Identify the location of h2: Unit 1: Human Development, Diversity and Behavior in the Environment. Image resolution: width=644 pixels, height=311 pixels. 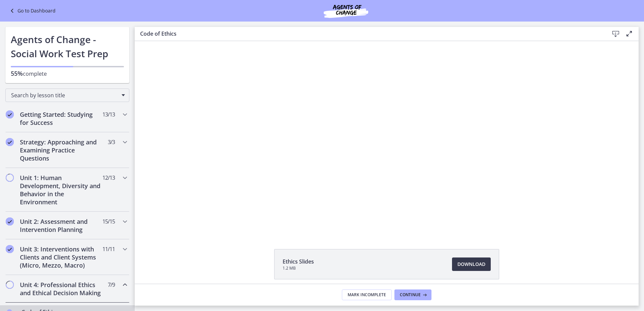
(61, 190).